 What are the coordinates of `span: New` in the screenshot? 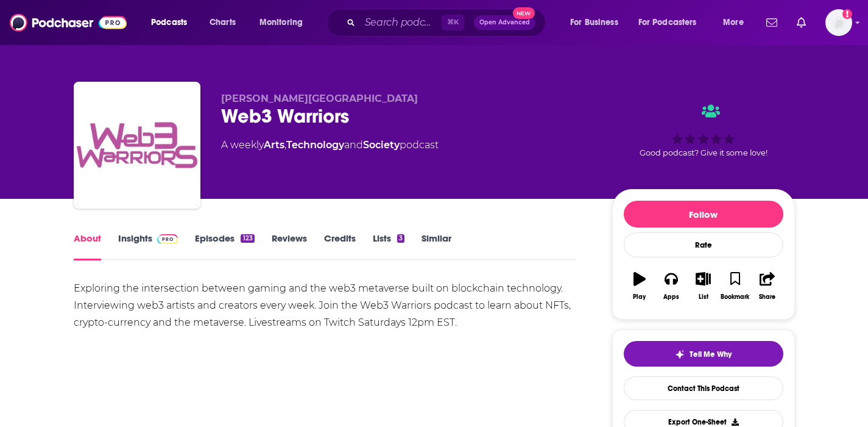 It's located at (524, 12).